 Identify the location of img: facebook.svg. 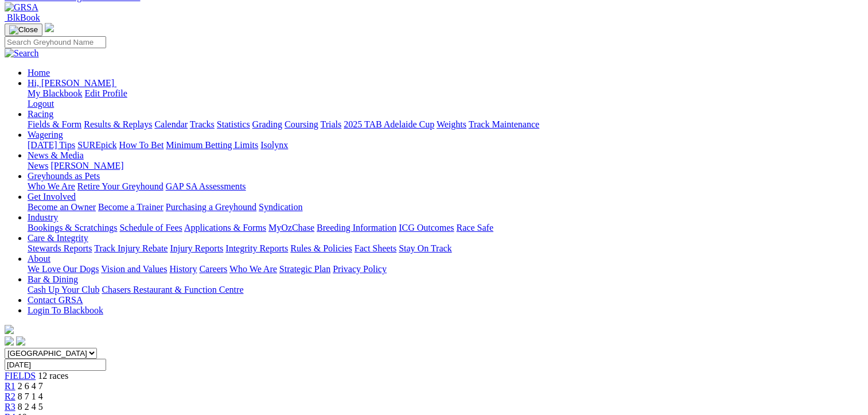
(9, 341).